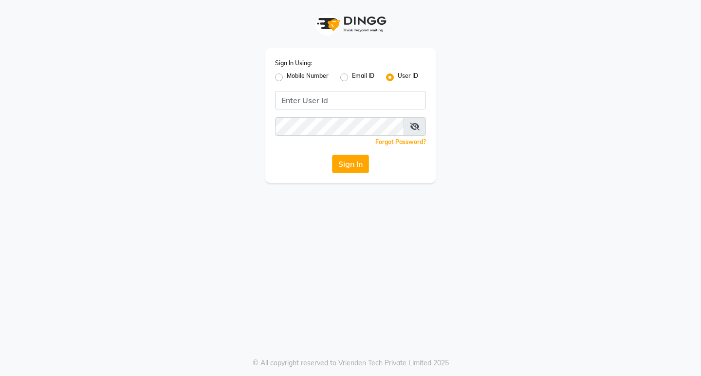  I want to click on label: Email ID, so click(363, 77).